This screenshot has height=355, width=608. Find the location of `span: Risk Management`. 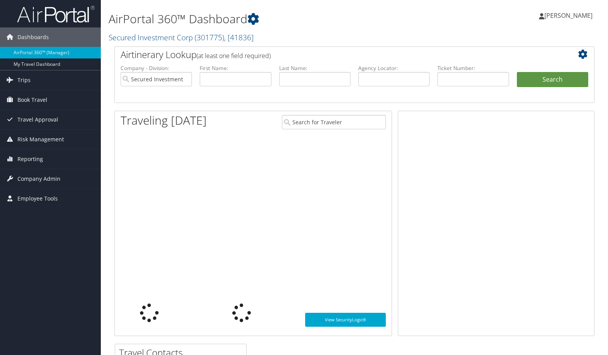

span: Risk Management is located at coordinates (41, 139).